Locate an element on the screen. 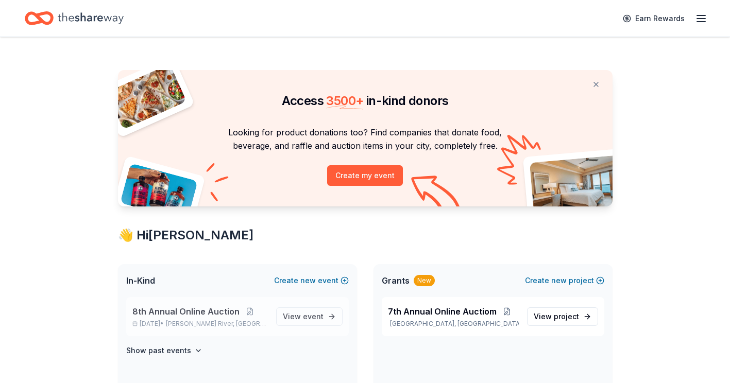 Image resolution: width=730 pixels, height=383 pixels. span: 7th Annual Online Auctiom is located at coordinates (442, 312).